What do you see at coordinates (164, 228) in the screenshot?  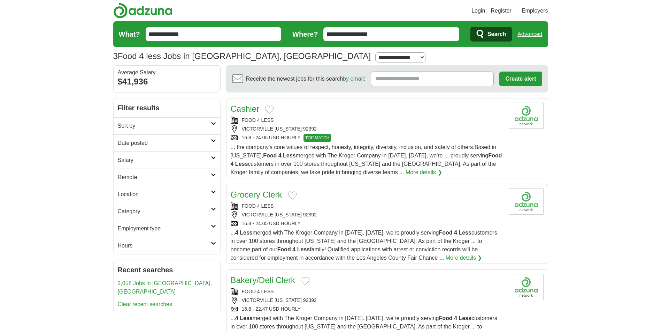 I see `h2: Employment type` at bounding box center [164, 228].